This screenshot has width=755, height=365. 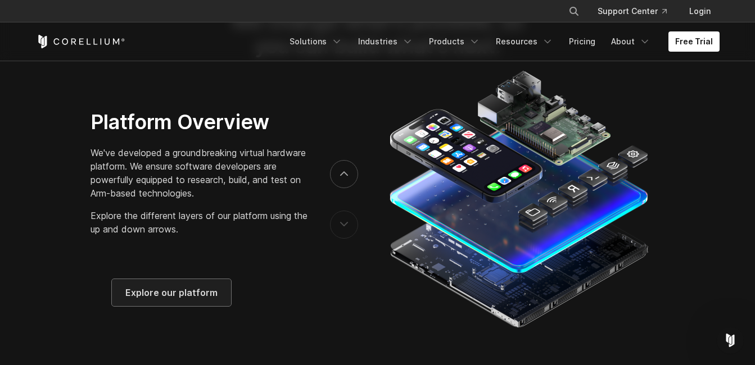 What do you see at coordinates (582, 42) in the screenshot?
I see `a: Pricing` at bounding box center [582, 42].